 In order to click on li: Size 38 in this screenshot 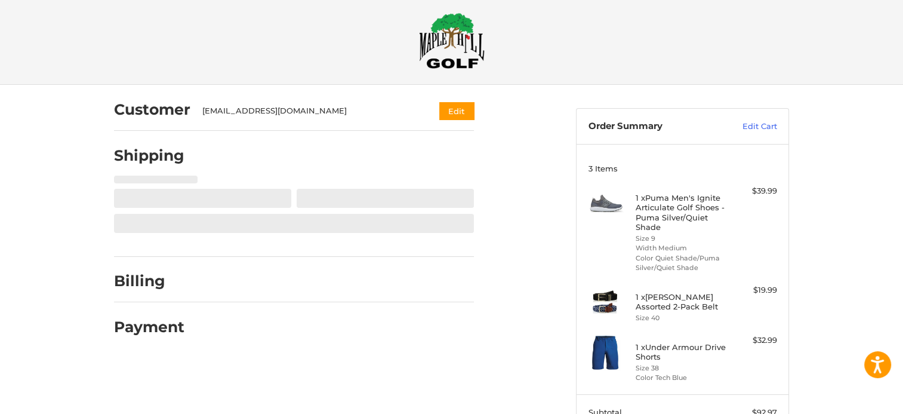, I will do `click(681, 368)`.